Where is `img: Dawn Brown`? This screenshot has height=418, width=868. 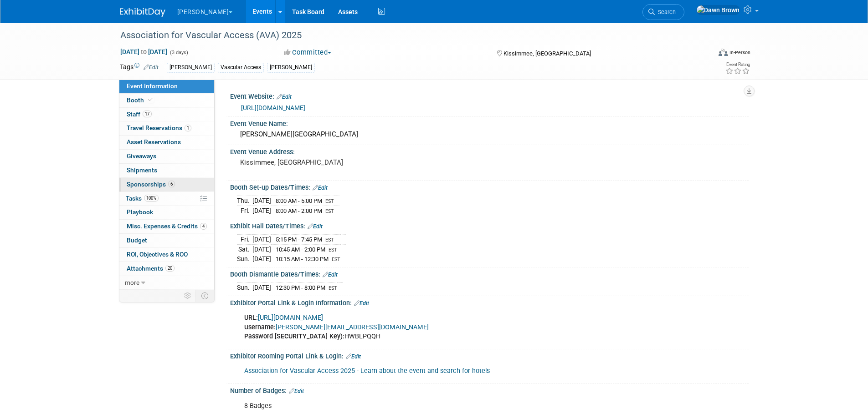 img: Dawn Brown is located at coordinates (718, 10).